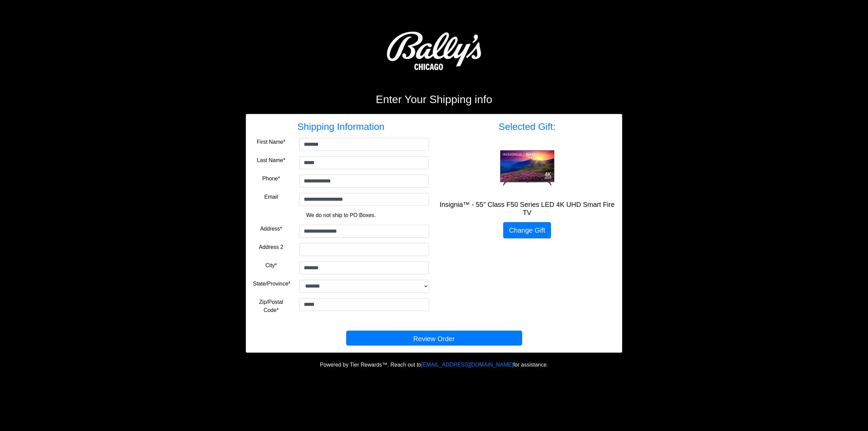 The width and height of the screenshot is (868, 431). I want to click on button: Review Order, so click(434, 338).